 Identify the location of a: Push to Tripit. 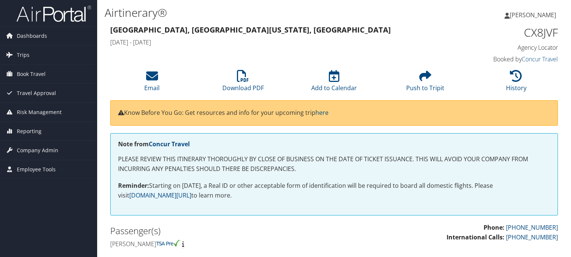
(425, 83).